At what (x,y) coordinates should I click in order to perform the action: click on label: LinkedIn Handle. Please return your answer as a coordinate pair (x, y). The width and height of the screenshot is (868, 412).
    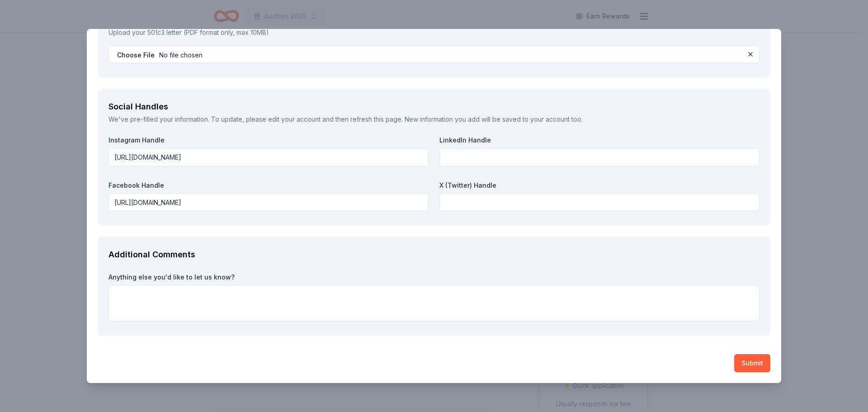
    Looking at the image, I should click on (600, 140).